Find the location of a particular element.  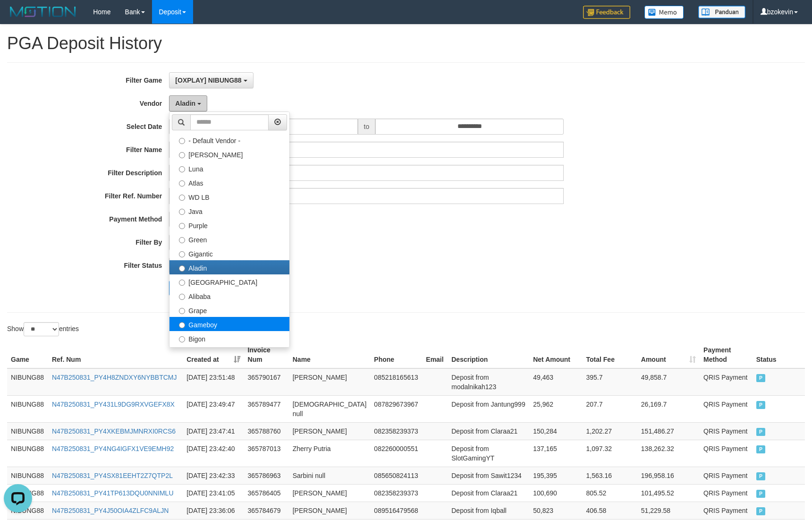

td: 406.58 is located at coordinates (610, 510).